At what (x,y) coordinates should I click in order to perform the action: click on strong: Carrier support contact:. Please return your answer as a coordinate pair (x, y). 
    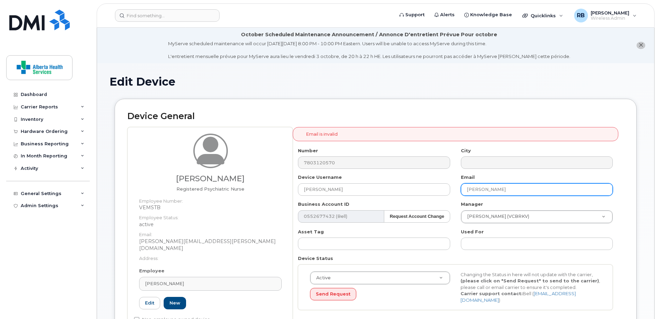
    Looking at the image, I should click on (492, 293).